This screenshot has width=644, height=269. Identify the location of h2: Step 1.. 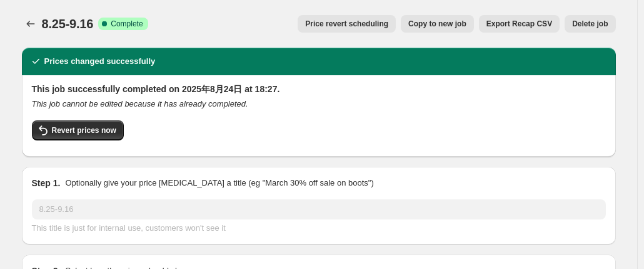
(46, 183).